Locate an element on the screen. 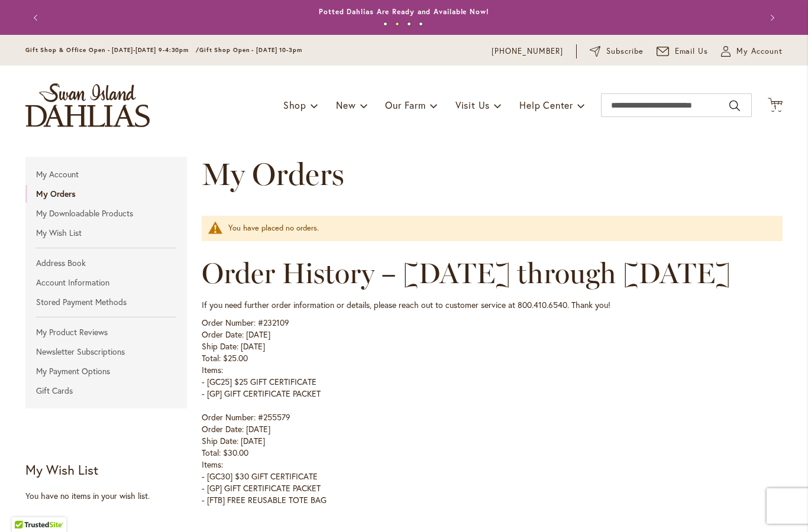 The image size is (808, 532). strong: My Orders is located at coordinates (106, 194).